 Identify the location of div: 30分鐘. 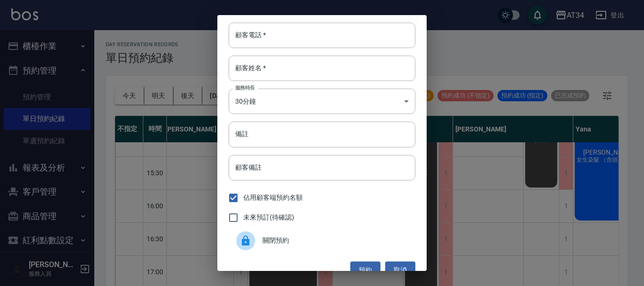
(322, 101).